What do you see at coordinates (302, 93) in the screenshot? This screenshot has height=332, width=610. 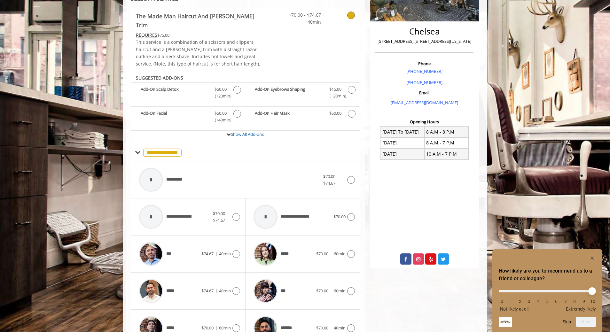 I see `label: Add-On Eyebrows Shaping` at bounding box center [302, 93].